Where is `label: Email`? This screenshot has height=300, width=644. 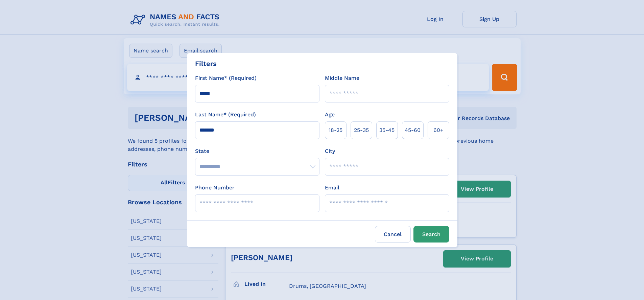
label: Email is located at coordinates (332, 188).